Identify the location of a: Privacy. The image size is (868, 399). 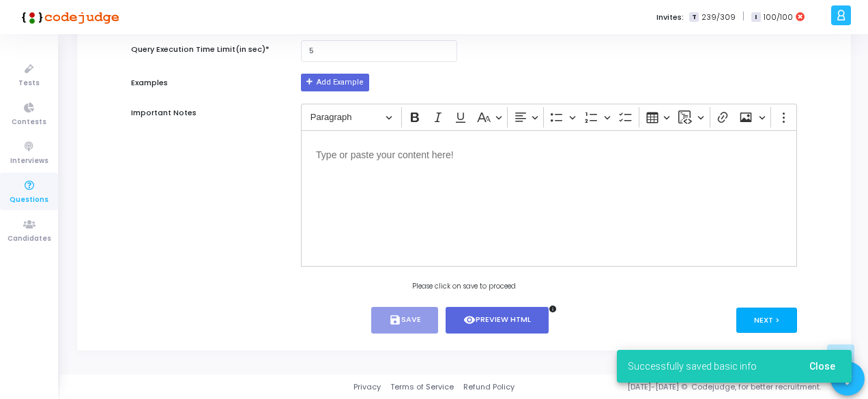
(367, 387).